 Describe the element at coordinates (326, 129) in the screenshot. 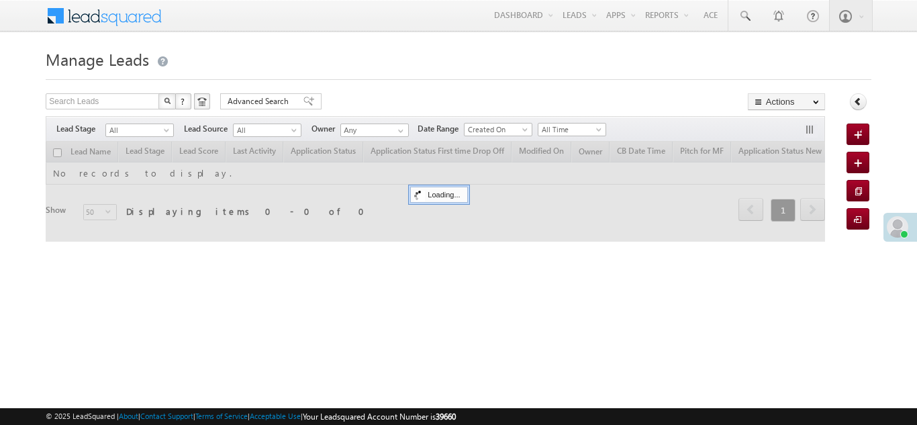

I see `span: Owner` at that location.